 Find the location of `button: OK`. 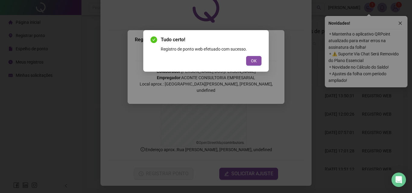

button: OK is located at coordinates (253, 61).